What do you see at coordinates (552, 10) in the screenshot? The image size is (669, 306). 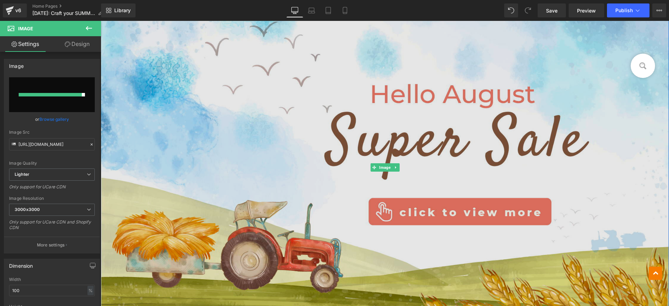 I see `span: Save` at bounding box center [552, 10].